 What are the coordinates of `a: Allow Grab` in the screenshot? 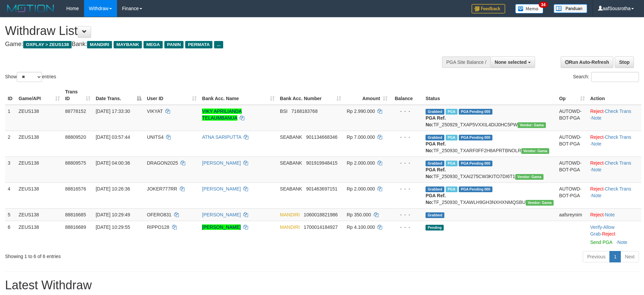 It's located at (602, 230).